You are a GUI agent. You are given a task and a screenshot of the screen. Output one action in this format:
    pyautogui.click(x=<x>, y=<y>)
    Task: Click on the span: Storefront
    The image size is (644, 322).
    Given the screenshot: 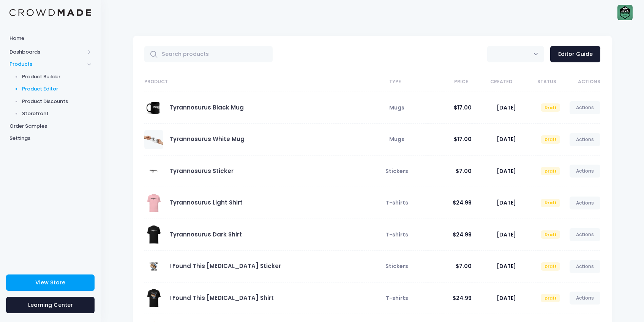 What is the action you would take?
    pyautogui.click(x=57, y=113)
    